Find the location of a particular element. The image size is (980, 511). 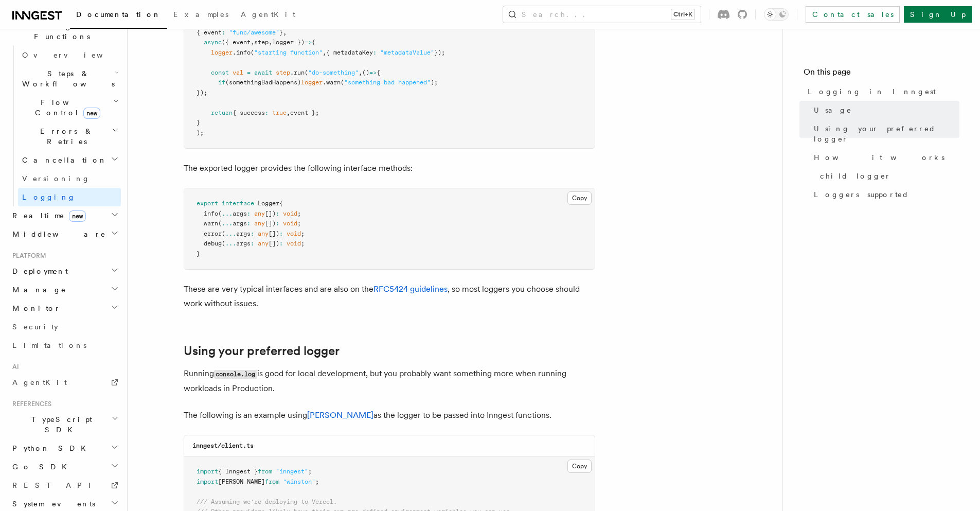

span: const is located at coordinates (220, 73).